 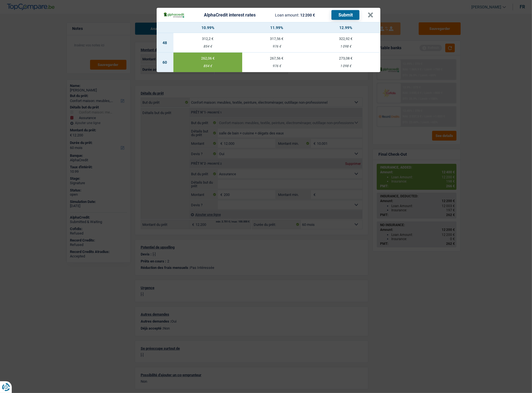 I want to click on th: 10.99%, so click(x=208, y=28).